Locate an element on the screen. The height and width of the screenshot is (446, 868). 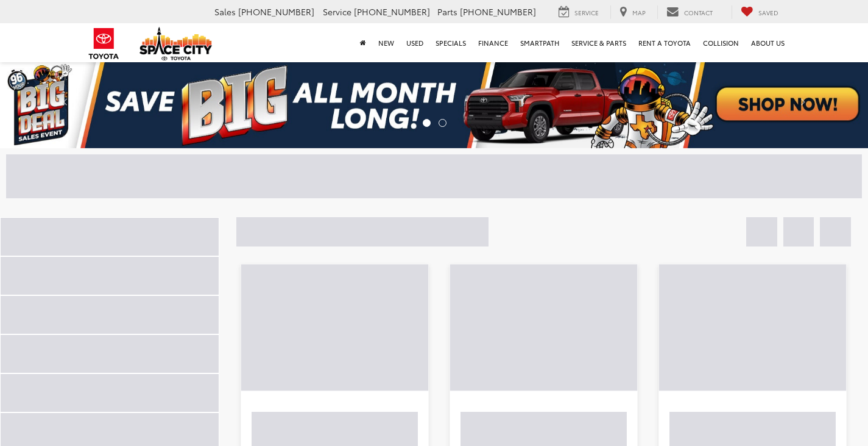
a: My Saved Vehicles is located at coordinates (760, 12).